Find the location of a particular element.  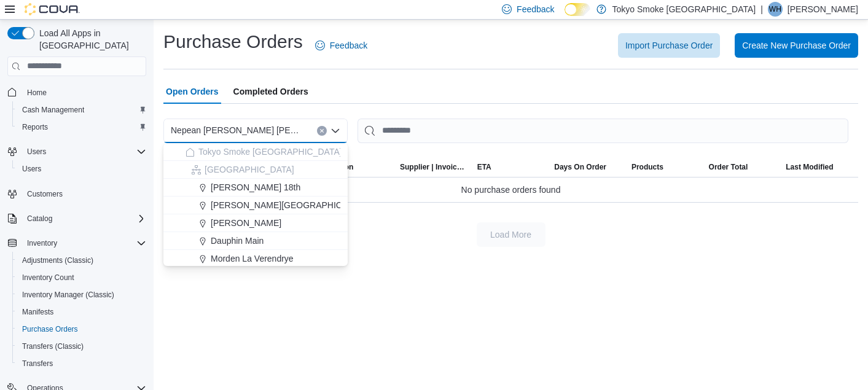

button: Transfers is located at coordinates (82, 364).